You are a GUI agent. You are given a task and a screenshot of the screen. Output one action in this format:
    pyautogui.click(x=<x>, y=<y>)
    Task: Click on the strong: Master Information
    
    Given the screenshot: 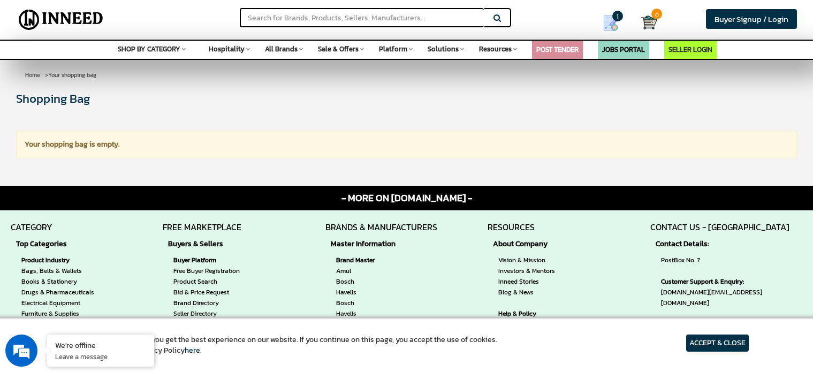 What is the action you would take?
    pyautogui.click(x=381, y=244)
    